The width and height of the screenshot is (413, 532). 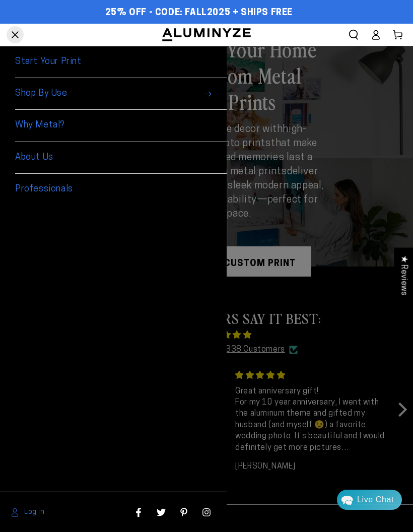 What do you see at coordinates (199, 13) in the screenshot?
I see `span: 25% OFF - Code: FALL2025 + Ships Free` at bounding box center [199, 13].